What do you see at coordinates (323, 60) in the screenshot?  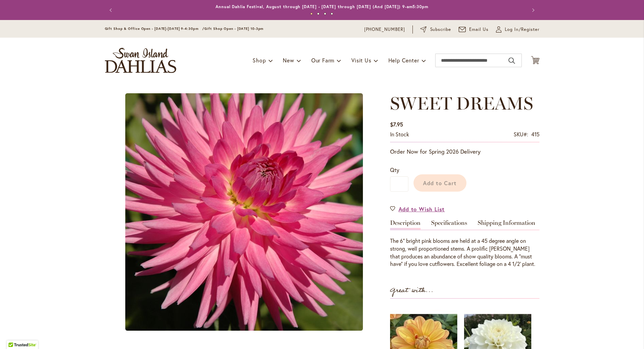 I see `span: Our Farm` at bounding box center [323, 60].